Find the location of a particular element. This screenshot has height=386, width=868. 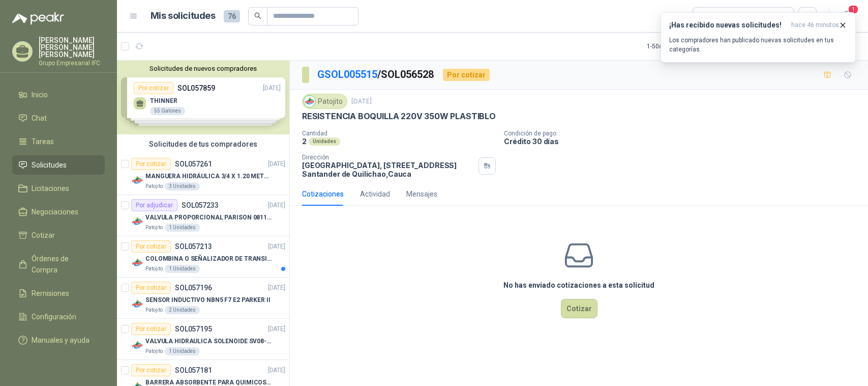

span: Tareas is located at coordinates (43, 141).